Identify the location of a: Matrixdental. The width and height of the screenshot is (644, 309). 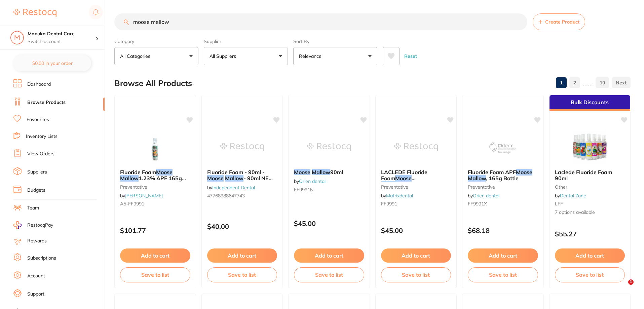
(400, 195).